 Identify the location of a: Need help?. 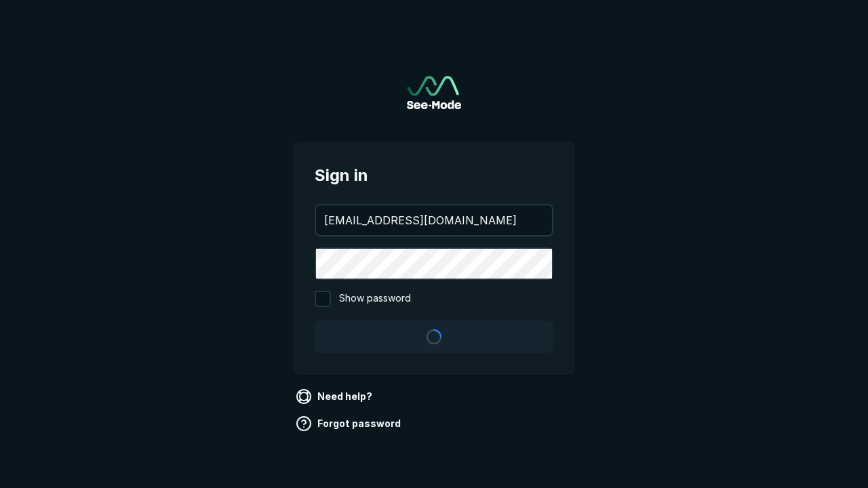
(335, 397).